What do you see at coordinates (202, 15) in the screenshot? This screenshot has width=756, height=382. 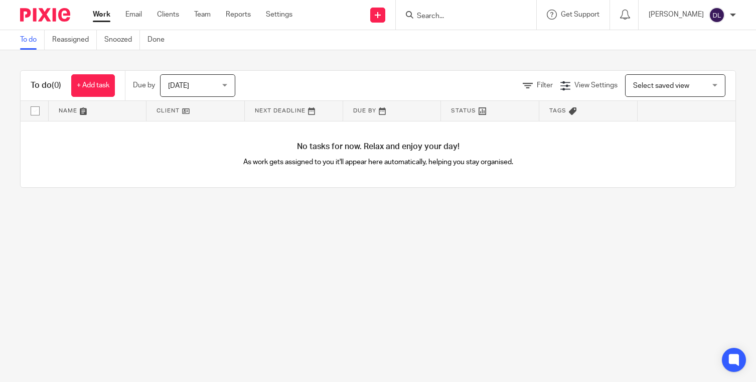 I see `a: Team` at bounding box center [202, 15].